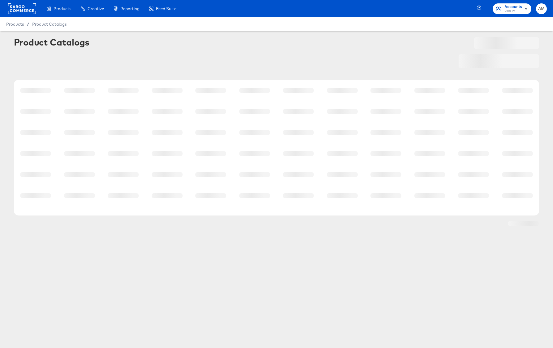 Image resolution: width=553 pixels, height=348 pixels. What do you see at coordinates (541, 9) in the screenshot?
I see `button: AM` at bounding box center [541, 9].